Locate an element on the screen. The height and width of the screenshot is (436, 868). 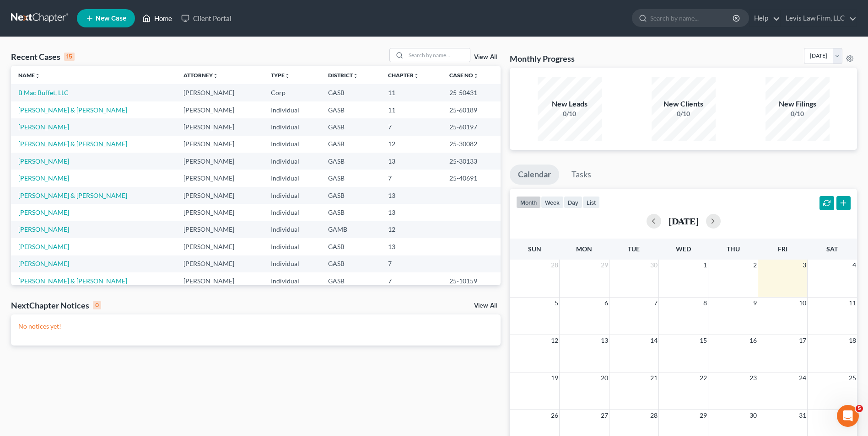
span: 12 is located at coordinates (555, 340).